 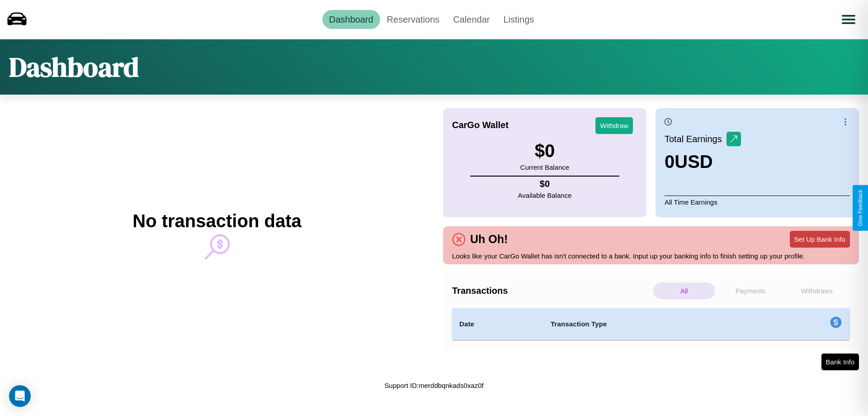 I want to click on button: Withdraw, so click(x=614, y=126).